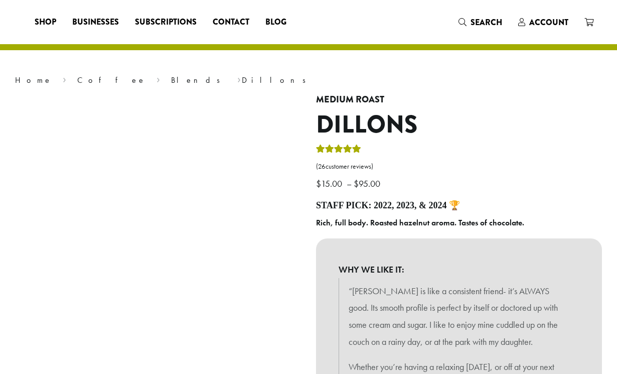 The image size is (617, 374). Describe the element at coordinates (111, 80) in the screenshot. I see `a: Coffee` at that location.